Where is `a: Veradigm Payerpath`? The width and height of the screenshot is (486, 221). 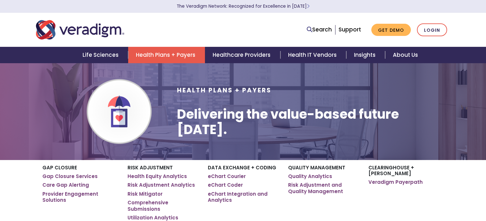 a: Veradigm Payerpath is located at coordinates (395, 182).